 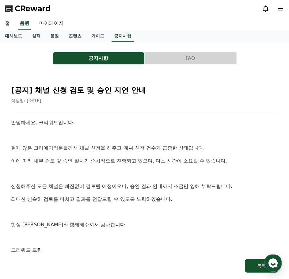 What do you see at coordinates (144, 266) in the screenshot?
I see `a: 목록` at bounding box center [144, 266].